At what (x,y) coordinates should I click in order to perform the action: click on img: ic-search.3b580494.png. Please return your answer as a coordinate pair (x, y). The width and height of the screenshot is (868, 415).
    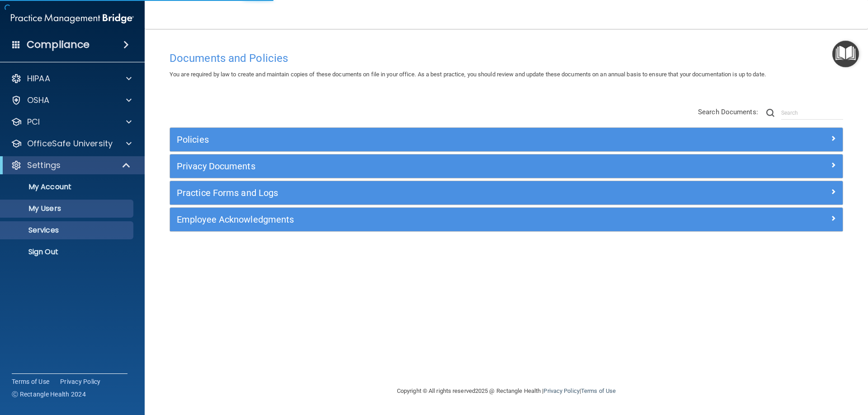
    Looking at the image, I should click on (770, 113).